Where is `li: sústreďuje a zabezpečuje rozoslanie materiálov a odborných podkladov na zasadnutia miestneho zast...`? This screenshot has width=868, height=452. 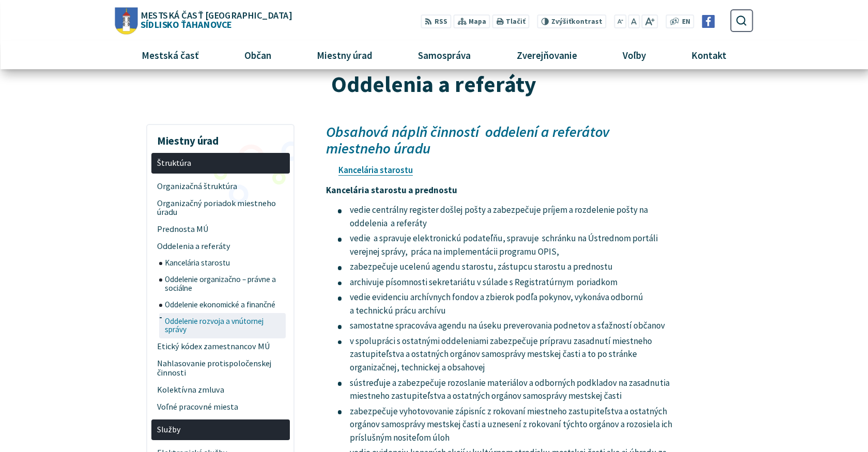 li: sústreďuje a zabezpečuje rozoslanie materiálov a odborných podkladov na zasadnutia miestneho zast... is located at coordinates (506, 390).